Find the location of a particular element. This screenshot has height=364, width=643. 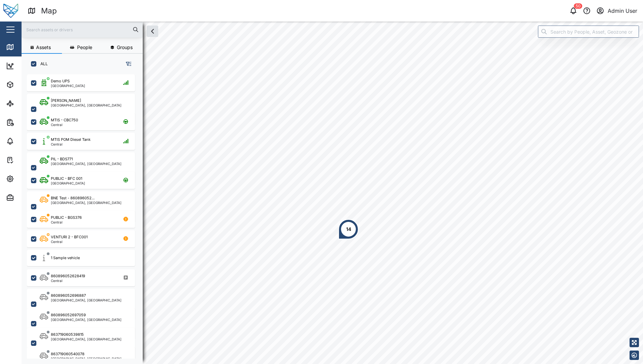

div: 1 Sample vehicle is located at coordinates (66, 258).